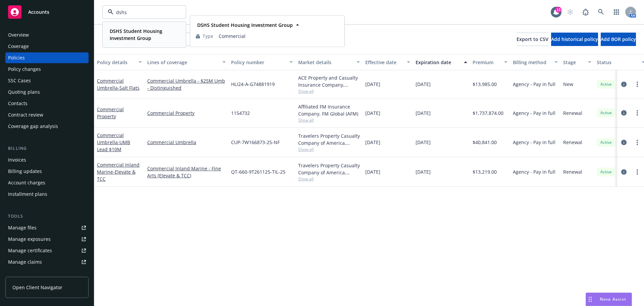 The height and width of the screenshot is (306, 644). Describe the element at coordinates (585, 12) in the screenshot. I see `a: Report a Bug` at that location.